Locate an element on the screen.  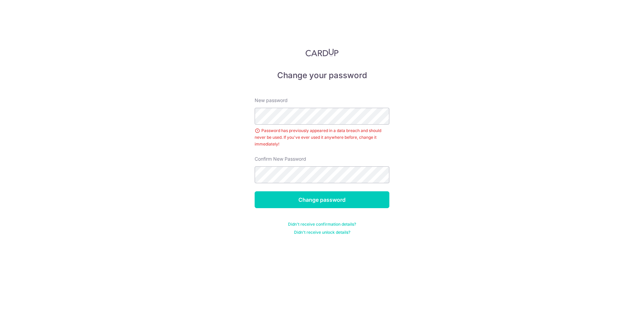
div: Password has previously appeared in a data breach and should never be used. If you've ever used i... is located at coordinates (322, 137).